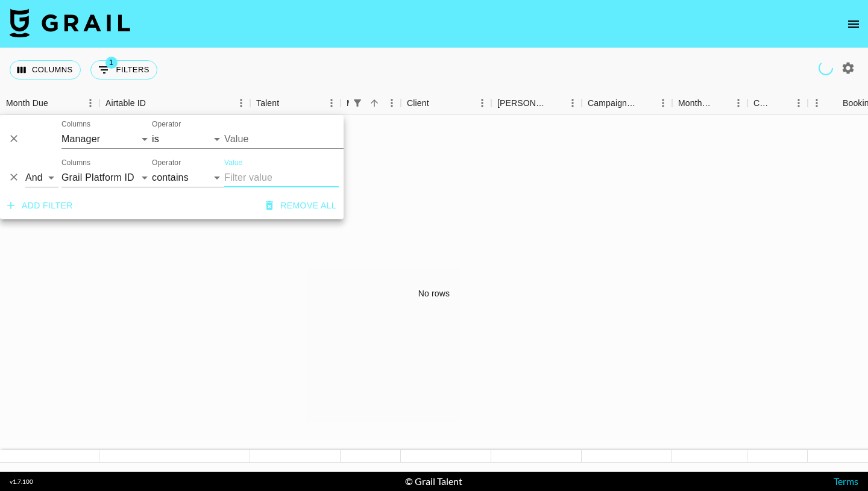 This screenshot has height=491, width=868. What do you see at coordinates (41, 178) in the screenshot?
I see `select: Logic operator` at bounding box center [41, 178].